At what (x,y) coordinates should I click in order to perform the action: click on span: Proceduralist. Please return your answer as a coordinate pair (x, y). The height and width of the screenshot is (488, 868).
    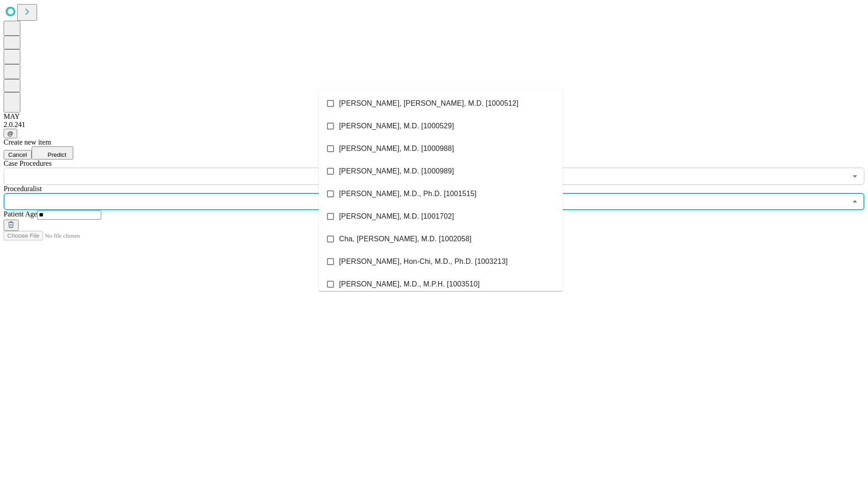
    Looking at the image, I should click on (23, 188).